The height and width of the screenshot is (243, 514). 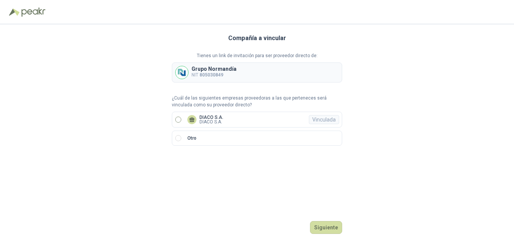 What do you see at coordinates (214, 75) in the screenshot?
I see `p: NIT` at bounding box center [214, 75].